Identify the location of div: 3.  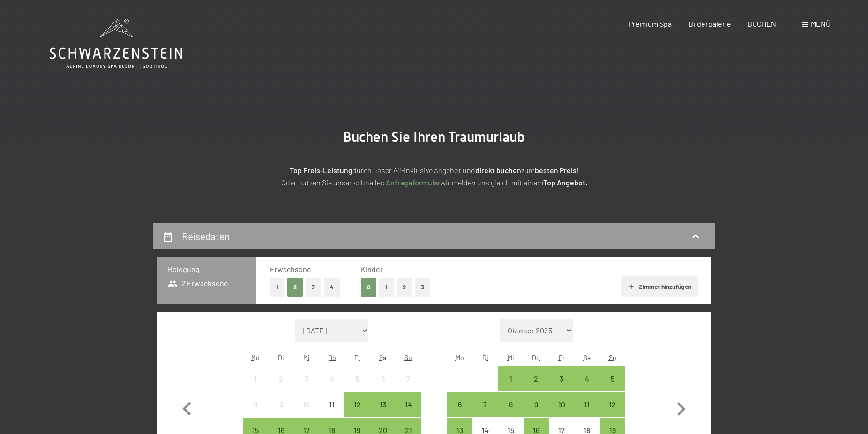
(306, 387).